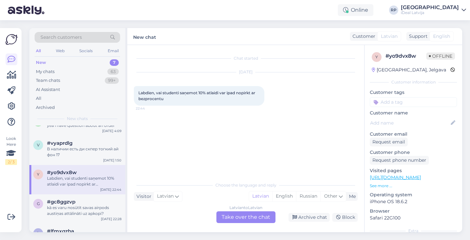  I want to click on div: Take over the chat, so click(246, 217).